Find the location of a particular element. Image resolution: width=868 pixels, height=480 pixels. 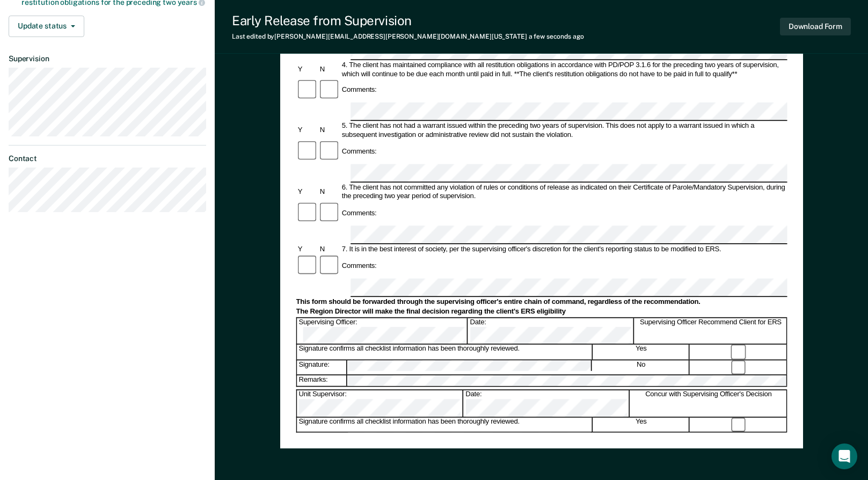

dt: Contact is located at coordinates (108, 158).